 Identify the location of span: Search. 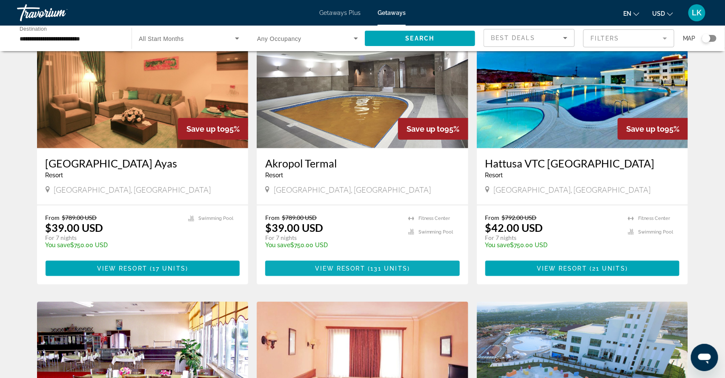
(420, 38).